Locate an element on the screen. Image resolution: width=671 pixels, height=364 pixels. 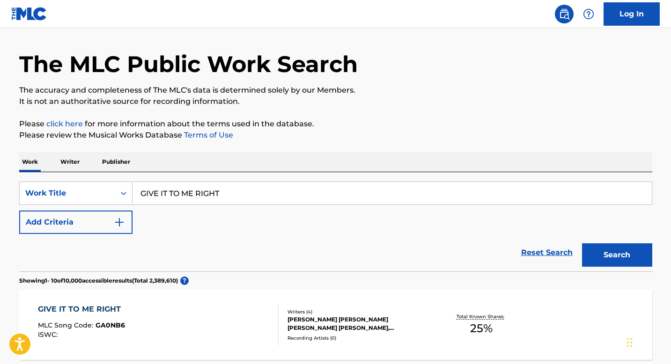
span: MLC Song Code : is located at coordinates (66, 325).